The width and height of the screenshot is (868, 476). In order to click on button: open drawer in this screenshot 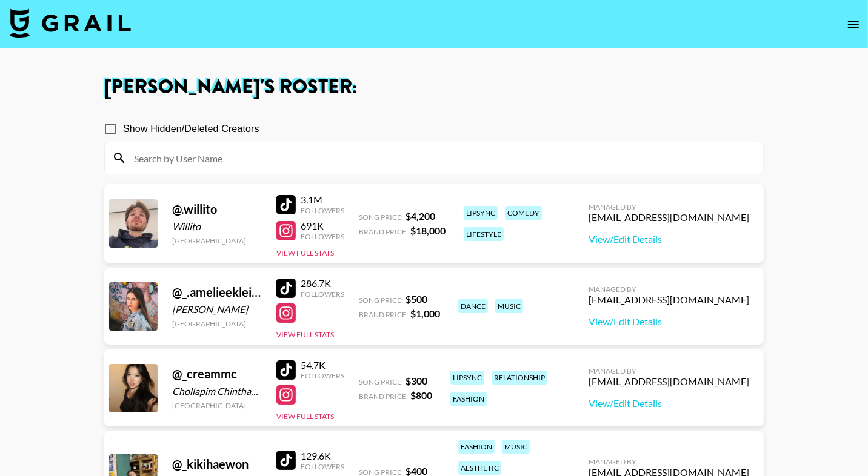, I will do `click(853, 24)`.